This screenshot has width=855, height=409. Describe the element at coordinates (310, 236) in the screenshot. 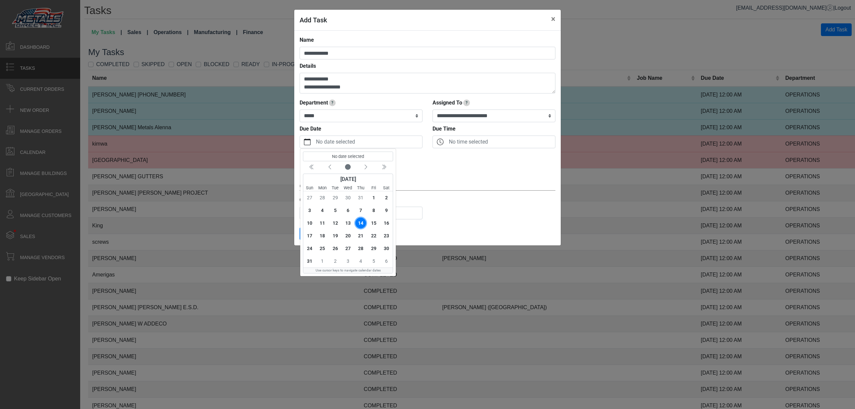

I see `div: Sunday, August 17, 2025` at that location.